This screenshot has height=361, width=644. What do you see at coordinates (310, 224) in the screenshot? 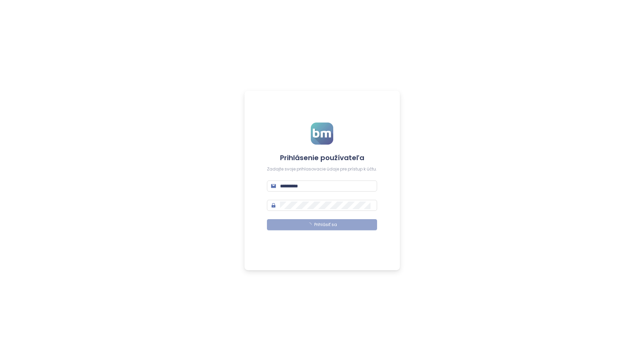
I see `span: loading` at bounding box center [310, 224].